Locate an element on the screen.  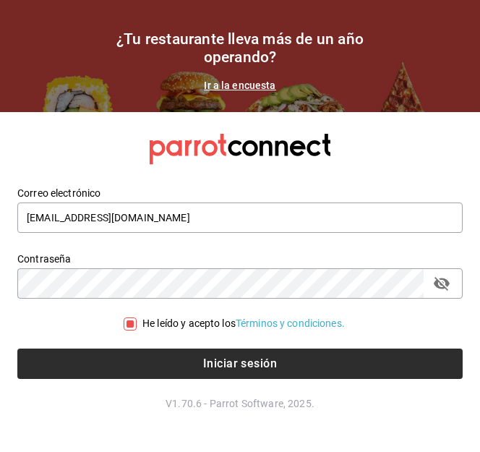
input: Ingresa tu correo electrónico is located at coordinates (240, 218).